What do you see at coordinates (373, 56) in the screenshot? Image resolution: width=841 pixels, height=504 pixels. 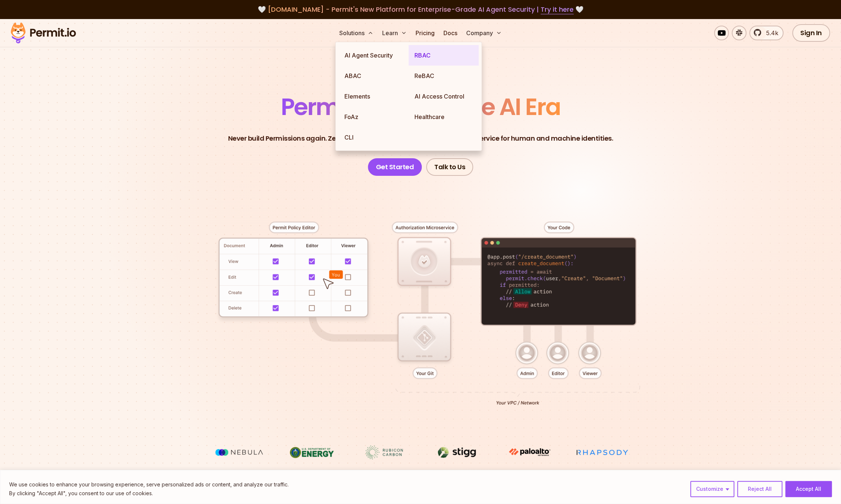 I see `a: AI Agent Security` at bounding box center [373, 56].